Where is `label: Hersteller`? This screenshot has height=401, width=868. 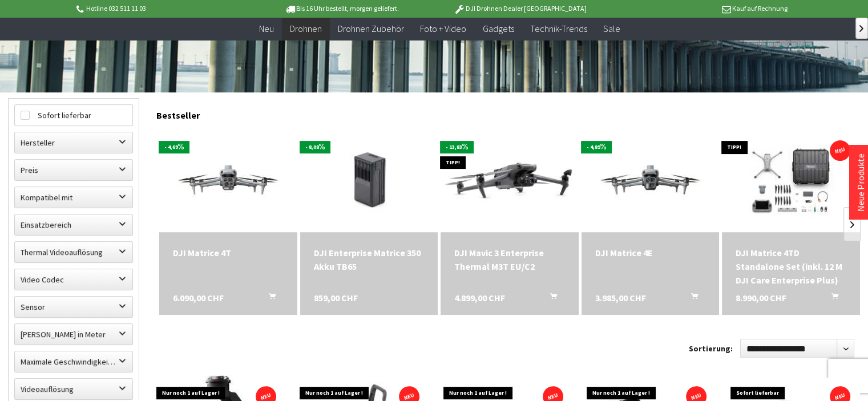
label: Hersteller is located at coordinates (74, 142).